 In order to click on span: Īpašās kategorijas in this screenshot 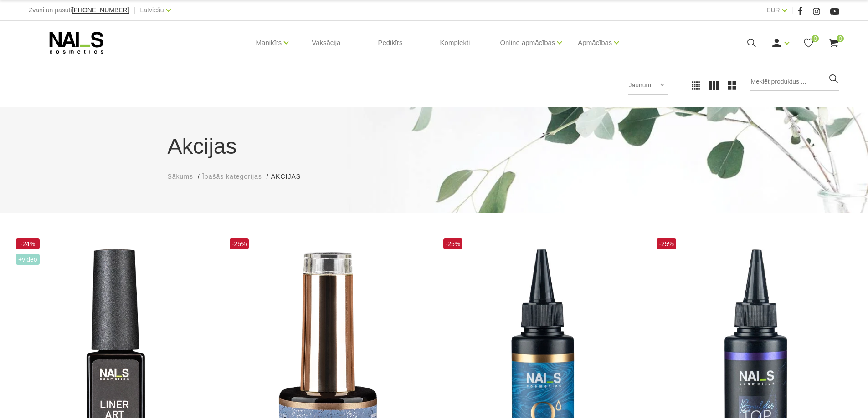, I will do `click(232, 177)`.